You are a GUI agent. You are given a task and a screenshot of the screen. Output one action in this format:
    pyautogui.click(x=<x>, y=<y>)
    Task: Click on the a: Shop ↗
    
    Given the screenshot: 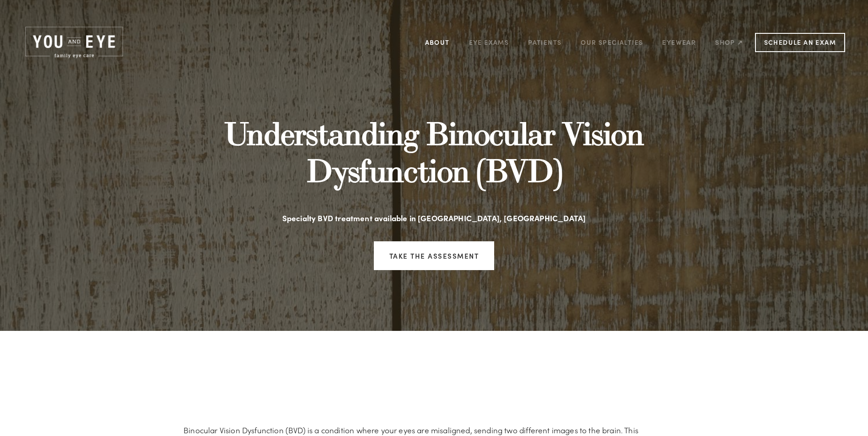 What is the action you would take?
    pyautogui.click(x=729, y=42)
    